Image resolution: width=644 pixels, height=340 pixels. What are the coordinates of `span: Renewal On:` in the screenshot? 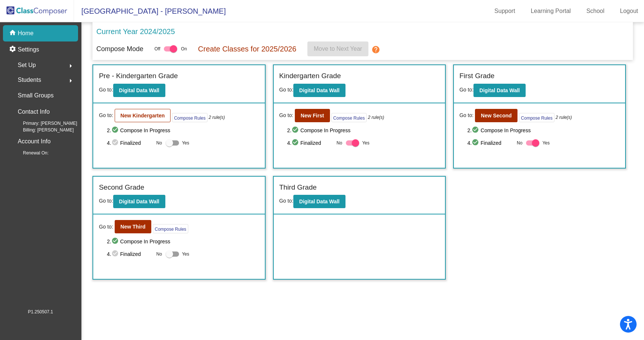 It's located at (30, 153).